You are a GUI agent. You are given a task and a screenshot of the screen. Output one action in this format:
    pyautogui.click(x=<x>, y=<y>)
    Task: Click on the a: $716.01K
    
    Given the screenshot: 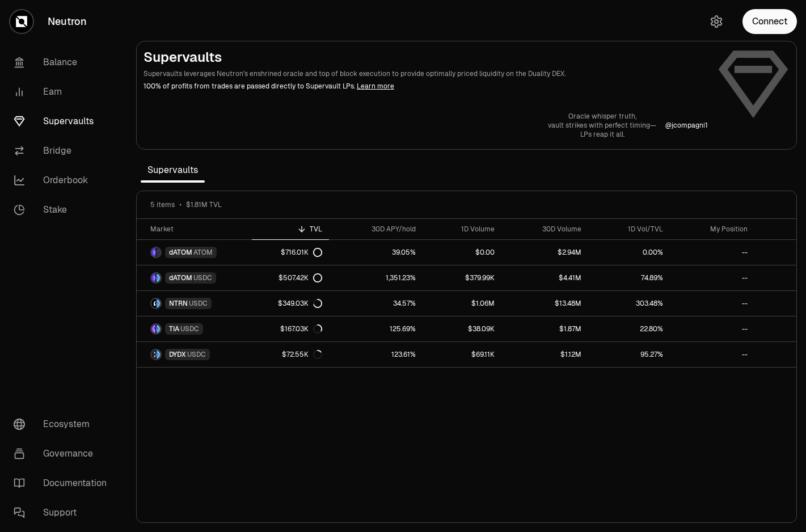 What is the action you would take?
    pyautogui.click(x=291, y=253)
    